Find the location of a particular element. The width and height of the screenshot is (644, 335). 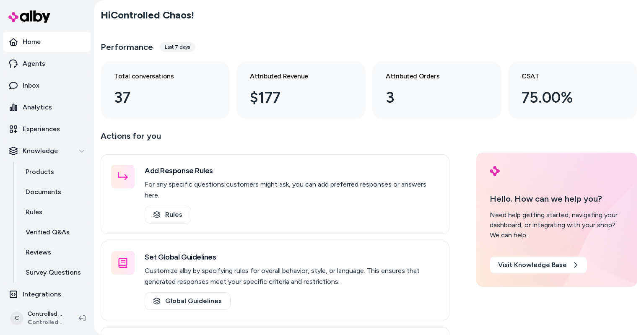

p: Experiences is located at coordinates (41, 129).